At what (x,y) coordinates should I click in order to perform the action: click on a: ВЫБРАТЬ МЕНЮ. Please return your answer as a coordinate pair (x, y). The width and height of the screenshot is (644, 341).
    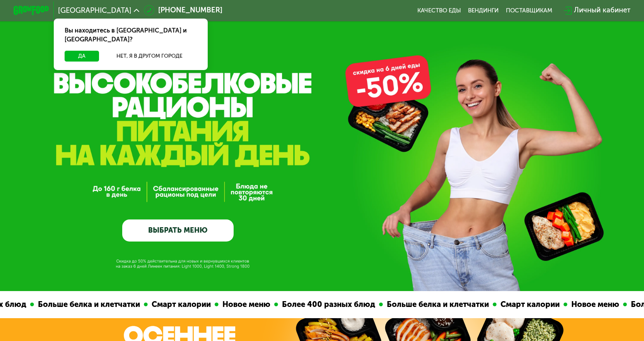
    Looking at the image, I should click on (178, 231).